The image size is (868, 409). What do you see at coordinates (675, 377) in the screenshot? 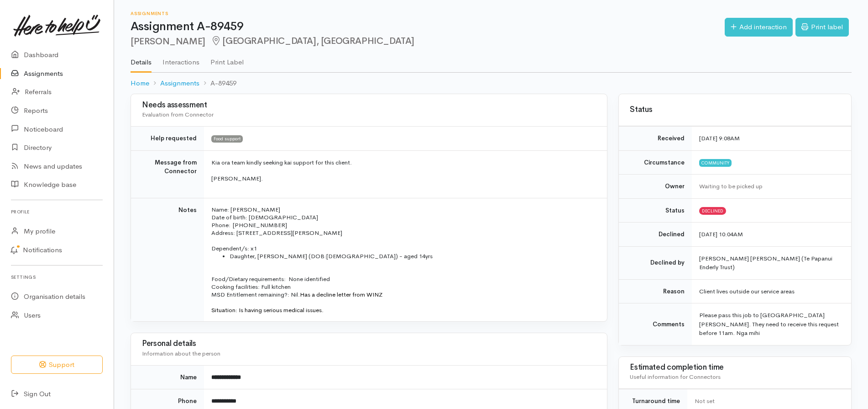
I see `span: Useful information for Connectors` at bounding box center [675, 377].